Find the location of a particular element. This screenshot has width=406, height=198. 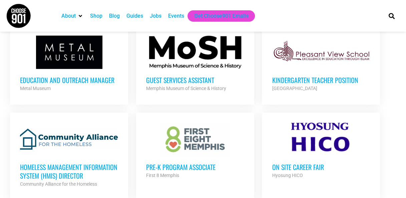

h3: On Site Career Fair is located at coordinates (321, 167).